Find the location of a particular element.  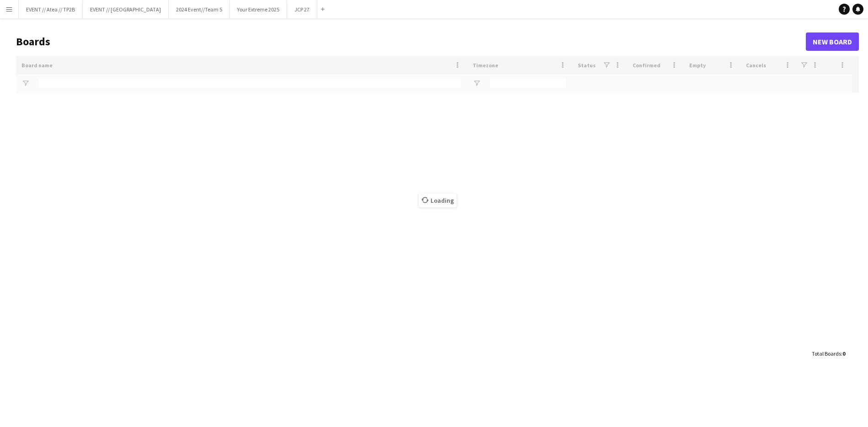

span: Total Boards is located at coordinates (827, 353).